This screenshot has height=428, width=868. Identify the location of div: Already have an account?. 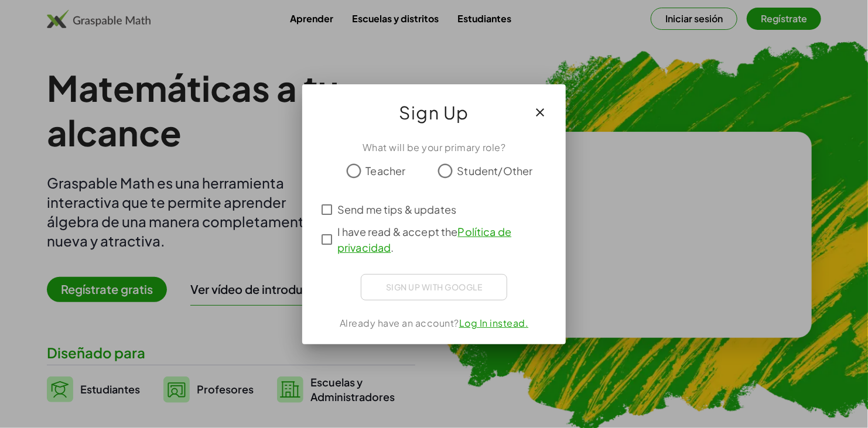
(434, 323).